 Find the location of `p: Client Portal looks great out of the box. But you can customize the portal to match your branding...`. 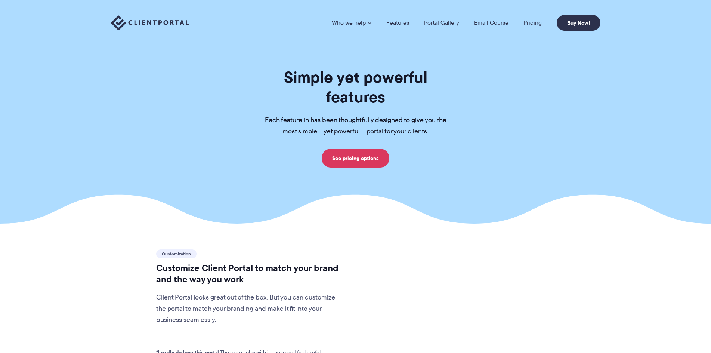

p: Client Portal looks great out of the box. But you can customize the portal to match your branding... is located at coordinates (250, 308).